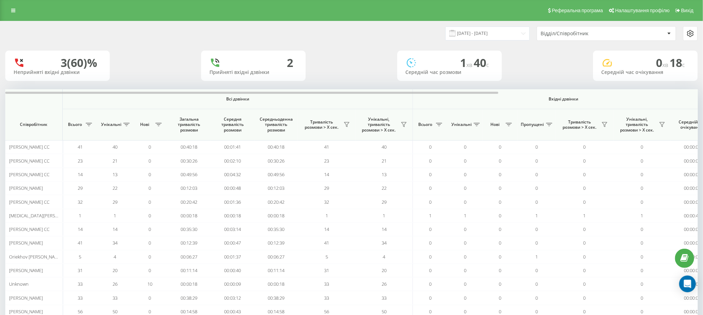 The height and width of the screenshot is (315, 703). I want to click on span: c, so click(488, 65).